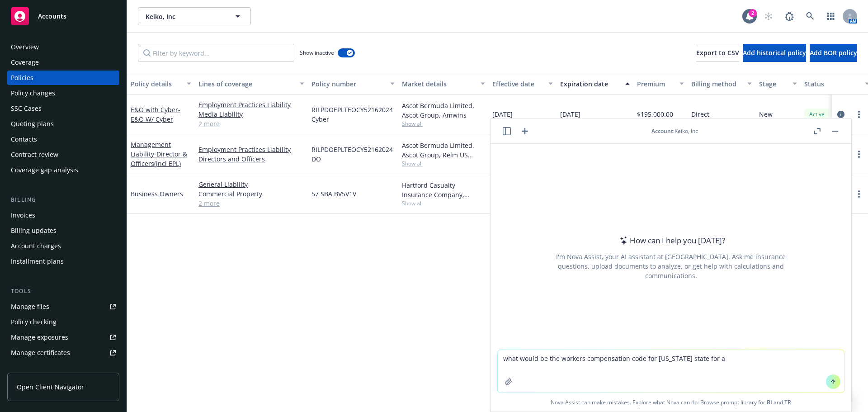  What do you see at coordinates (348, 84) in the screenshot?
I see `div: Policy number` at bounding box center [348, 84].